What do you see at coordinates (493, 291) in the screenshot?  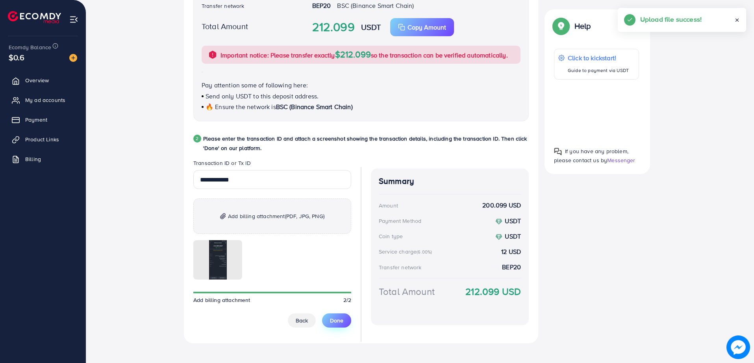 I see `strong: 212.099 USD` at bounding box center [493, 291].